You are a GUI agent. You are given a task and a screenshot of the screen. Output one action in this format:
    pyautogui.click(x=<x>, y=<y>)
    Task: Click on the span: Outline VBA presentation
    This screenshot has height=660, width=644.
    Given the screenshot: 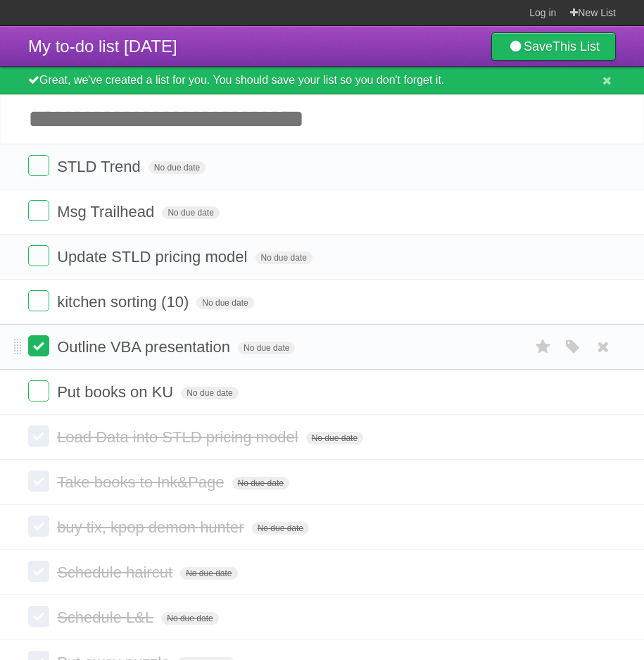 What is the action you would take?
    pyautogui.click(x=145, y=347)
    